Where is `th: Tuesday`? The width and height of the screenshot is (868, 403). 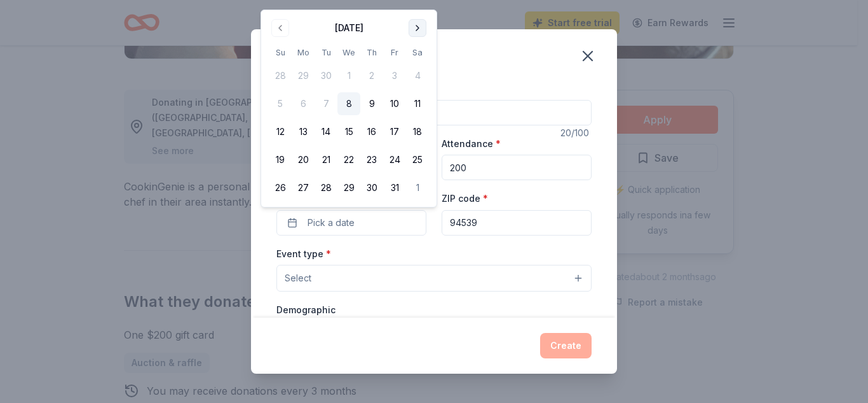
th: Tuesday is located at coordinates (326, 53).